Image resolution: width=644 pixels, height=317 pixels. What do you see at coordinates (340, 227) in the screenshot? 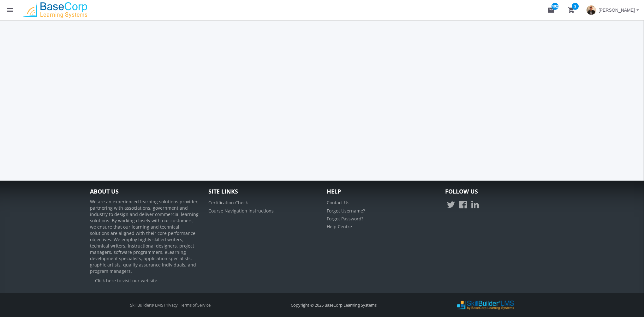
I see `a: Help Centre` at bounding box center [340, 227].